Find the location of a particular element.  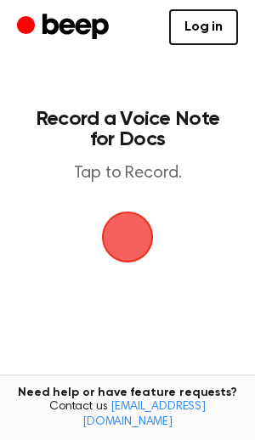

button: Beep Logo is located at coordinates (127, 237).